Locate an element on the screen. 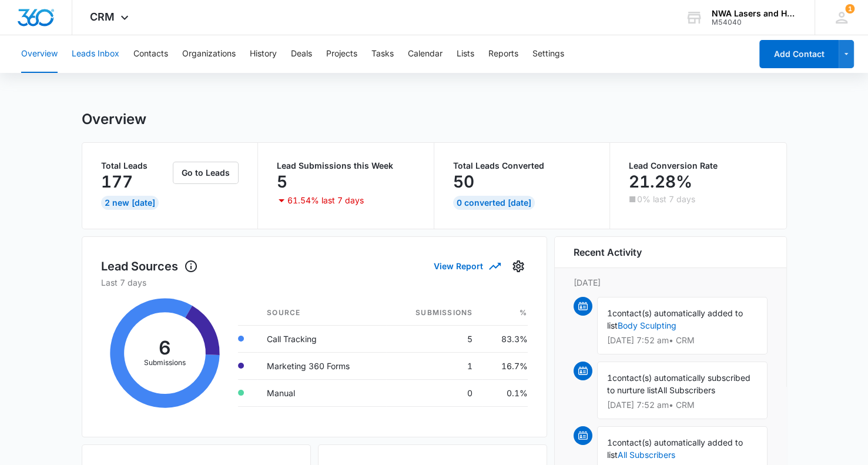 The width and height of the screenshot is (868, 465). p: Total Leads Converted is located at coordinates (521, 166).